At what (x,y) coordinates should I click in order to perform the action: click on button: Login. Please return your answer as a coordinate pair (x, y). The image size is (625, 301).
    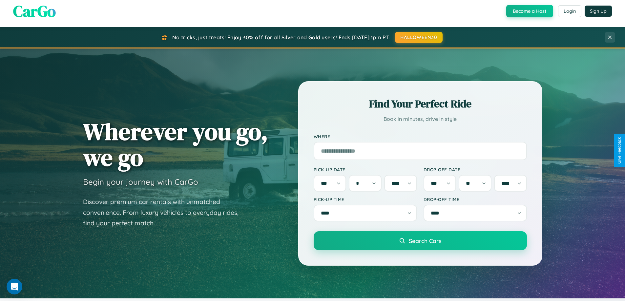
    Looking at the image, I should click on (569, 11).